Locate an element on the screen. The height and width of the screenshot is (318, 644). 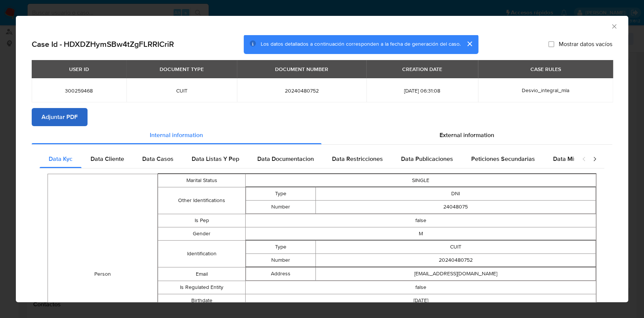
div: DOCUMENT TYPE is located at coordinates (182, 69).